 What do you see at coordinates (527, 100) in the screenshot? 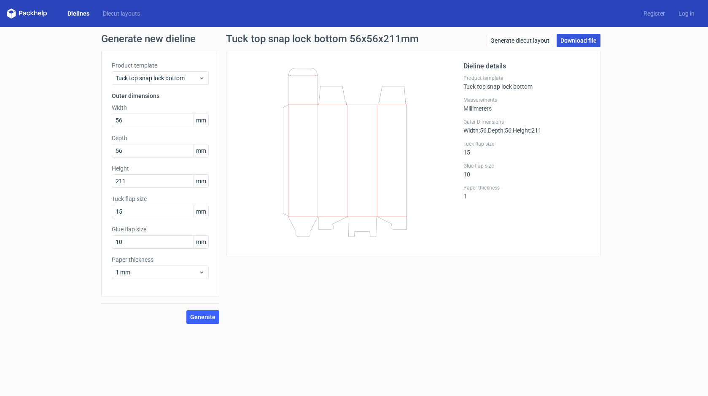
I see `label: Measurements` at bounding box center [527, 100].